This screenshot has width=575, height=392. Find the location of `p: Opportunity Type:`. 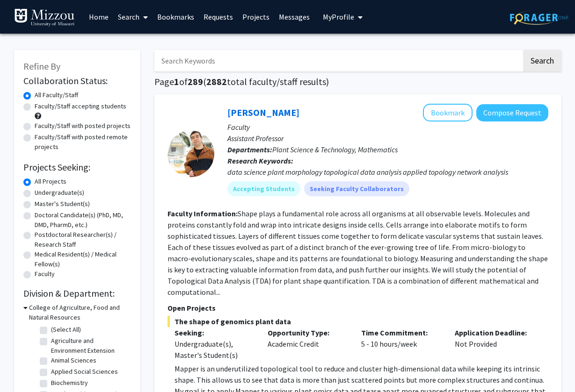

p: Opportunity Type: is located at coordinates (307, 333).